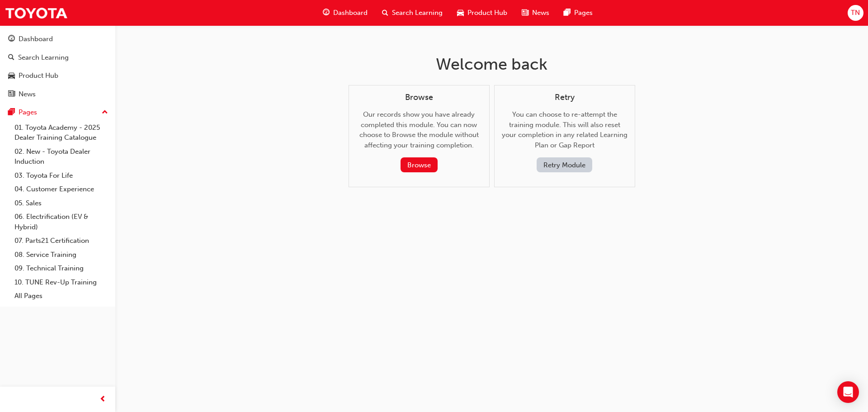 This screenshot has width=868, height=412. I want to click on h4: Retry, so click(564, 98).